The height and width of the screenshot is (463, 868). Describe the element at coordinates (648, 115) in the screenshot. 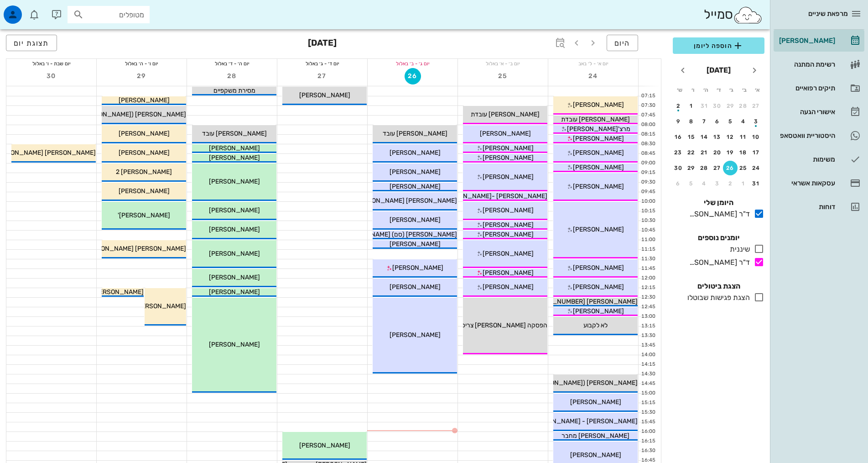

I see `div: 07:45` at that location.